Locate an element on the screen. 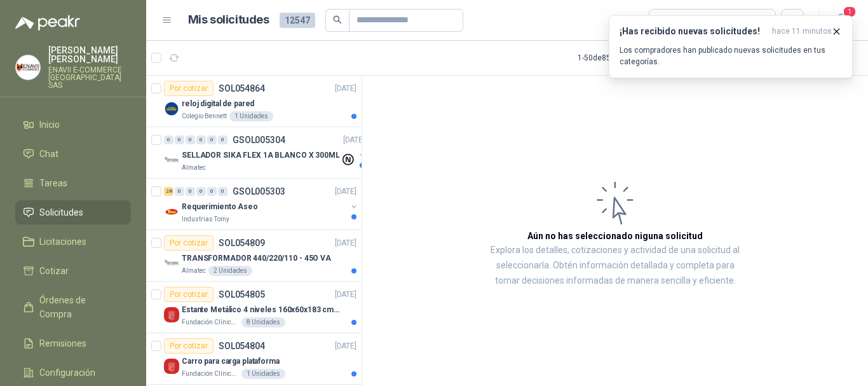 This screenshot has height=386, width=868. a: Remisiones is located at coordinates (73, 343).